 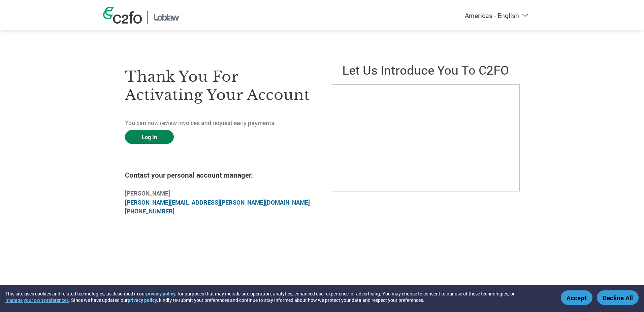 I want to click on h2: Let us introduce you to C2FO, so click(x=426, y=69).